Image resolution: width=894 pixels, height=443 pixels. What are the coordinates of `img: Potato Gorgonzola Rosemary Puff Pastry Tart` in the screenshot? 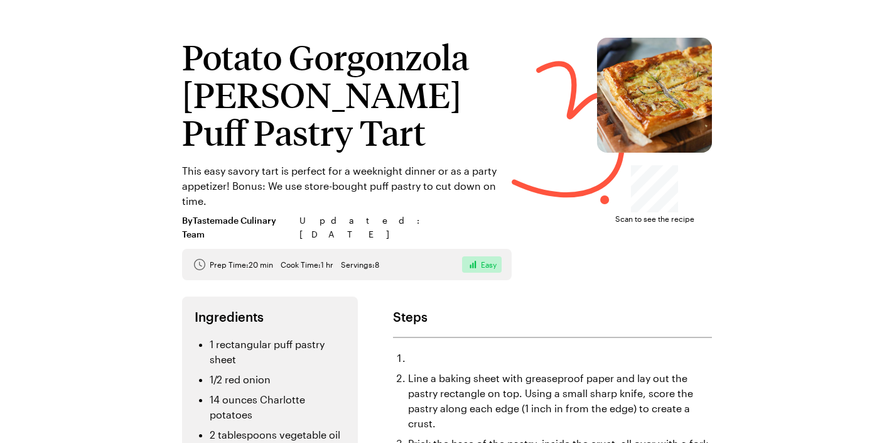 It's located at (654, 95).